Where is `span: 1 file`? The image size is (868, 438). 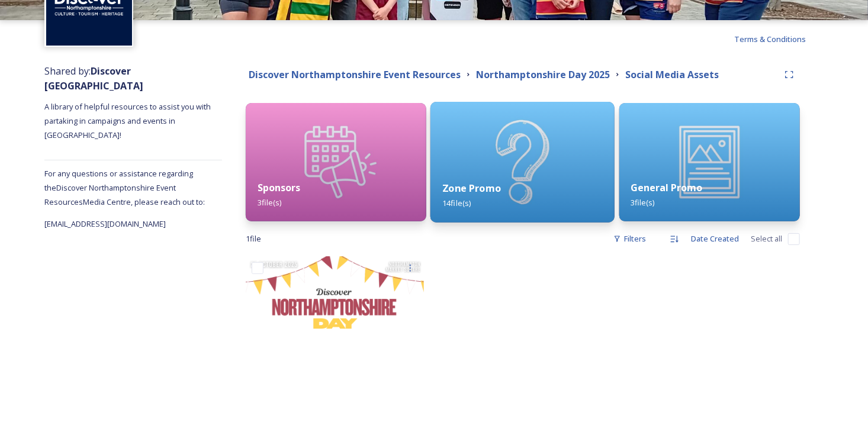 span: 1 file is located at coordinates (253, 239).